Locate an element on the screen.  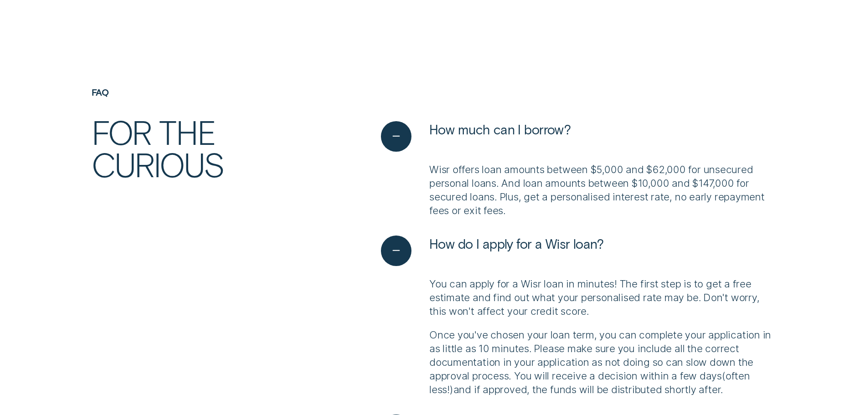
span: How do I apply for a Wisr loan? is located at coordinates (516, 244).